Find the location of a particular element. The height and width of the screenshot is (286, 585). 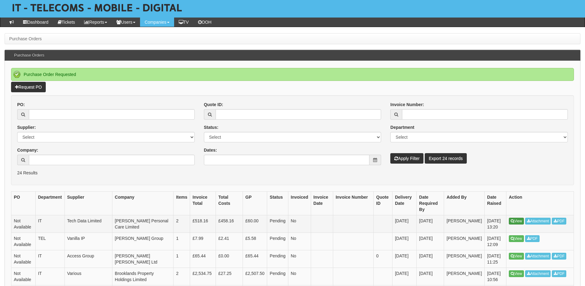

label: Dates: is located at coordinates (210, 150).